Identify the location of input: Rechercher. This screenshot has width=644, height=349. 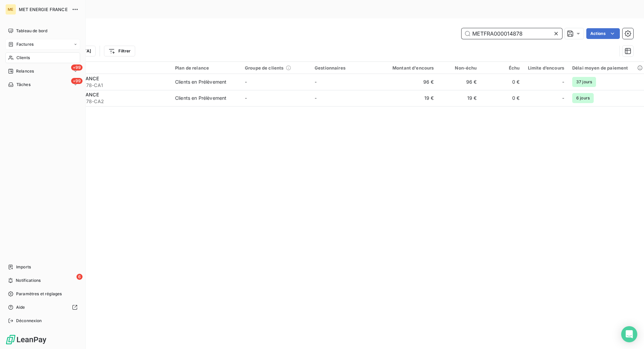
(512, 34).